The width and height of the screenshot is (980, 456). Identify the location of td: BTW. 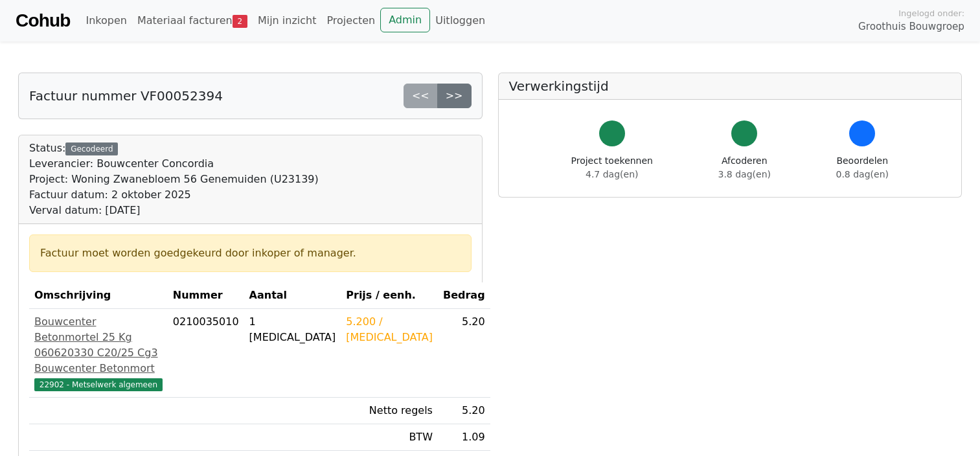
(390, 437).